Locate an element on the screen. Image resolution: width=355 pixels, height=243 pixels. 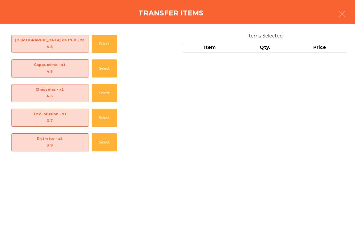
span: Cappuccino - x1 is located at coordinates (50, 68).